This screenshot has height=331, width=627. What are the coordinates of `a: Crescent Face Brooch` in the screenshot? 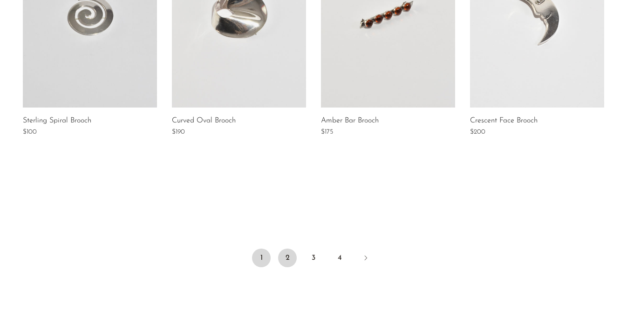 It's located at (503, 121).